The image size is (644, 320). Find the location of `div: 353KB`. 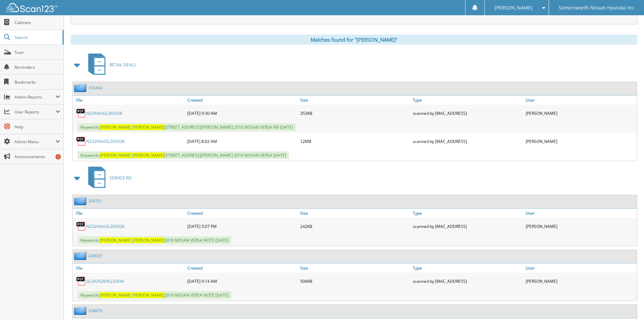

div: 353KB is located at coordinates (355, 113).